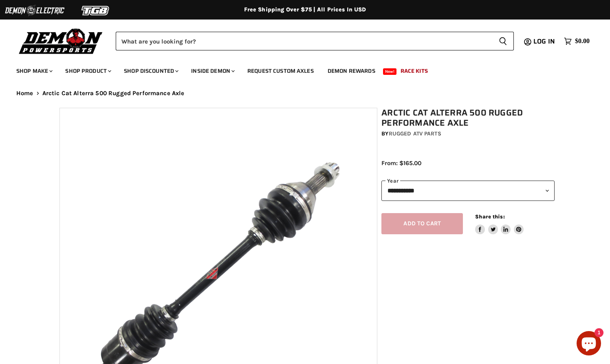 The width and height of the screenshot is (610, 364). Describe the element at coordinates (503, 41) in the screenshot. I see `button: Search` at that location.